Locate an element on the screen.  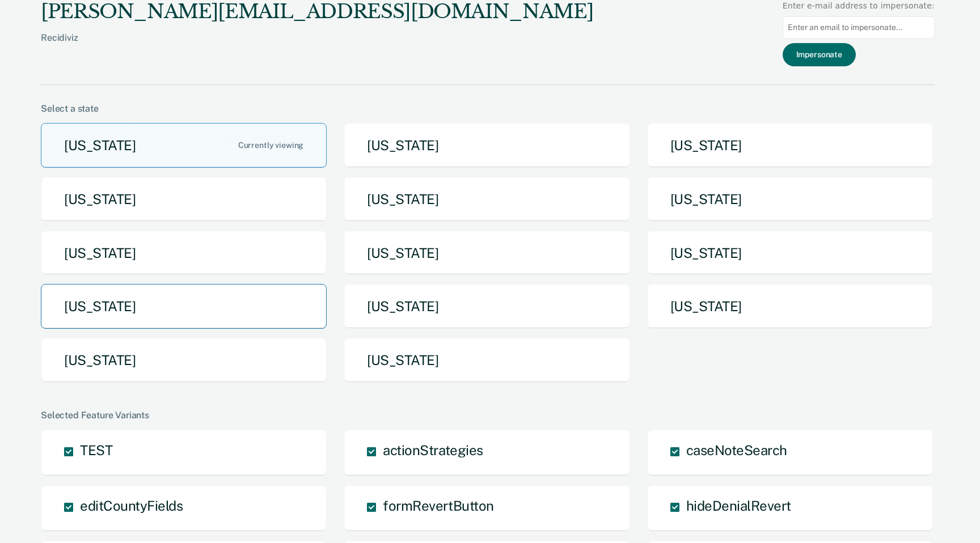
span: TEST is located at coordinates (96, 450).